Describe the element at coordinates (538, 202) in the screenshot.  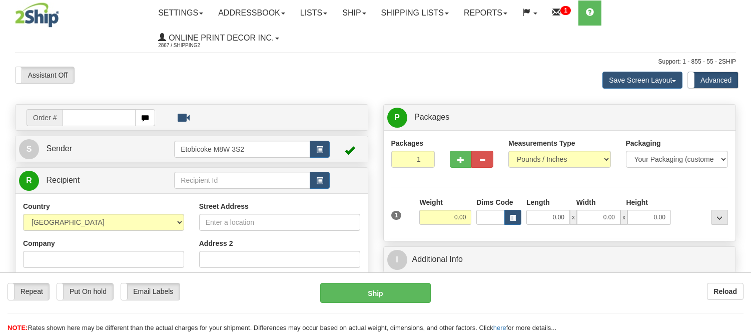
I see `label: Length` at that location.